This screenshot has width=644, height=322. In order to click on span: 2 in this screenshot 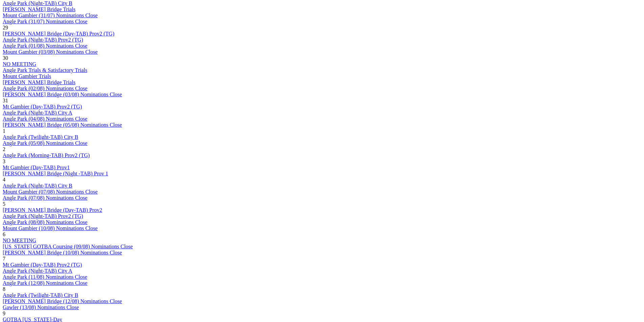, I will do `click(4, 149)`.